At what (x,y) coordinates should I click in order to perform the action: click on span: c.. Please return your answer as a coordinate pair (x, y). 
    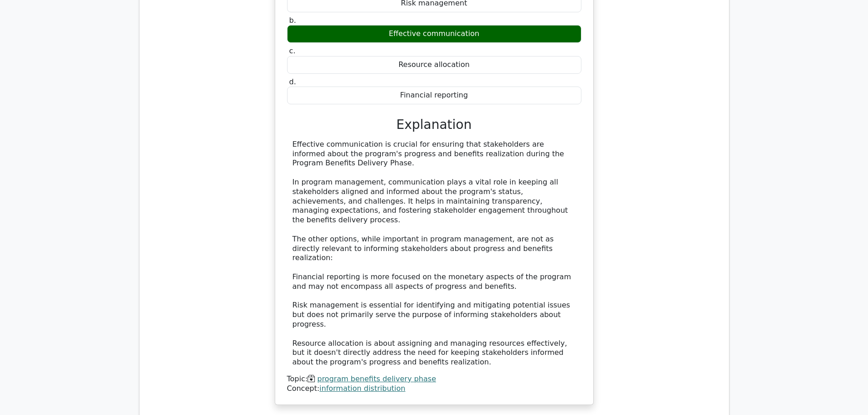
    Looking at the image, I should click on (293, 51).